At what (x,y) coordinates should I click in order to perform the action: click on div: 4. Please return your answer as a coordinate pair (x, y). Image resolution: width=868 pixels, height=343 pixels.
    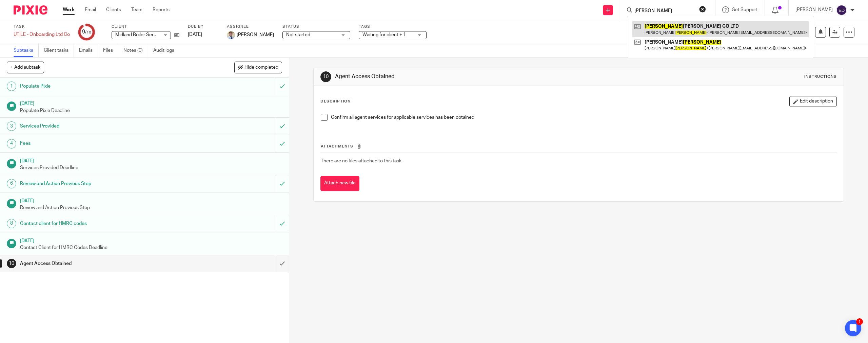
    Looking at the image, I should click on (12, 144).